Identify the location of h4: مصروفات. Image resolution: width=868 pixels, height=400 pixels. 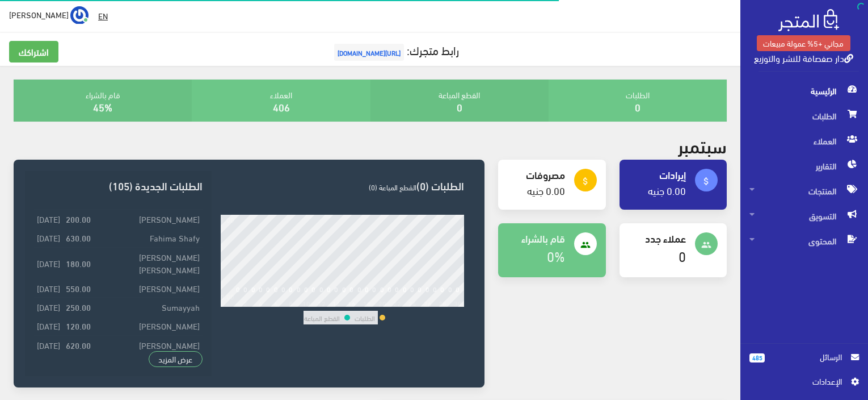
(535, 175).